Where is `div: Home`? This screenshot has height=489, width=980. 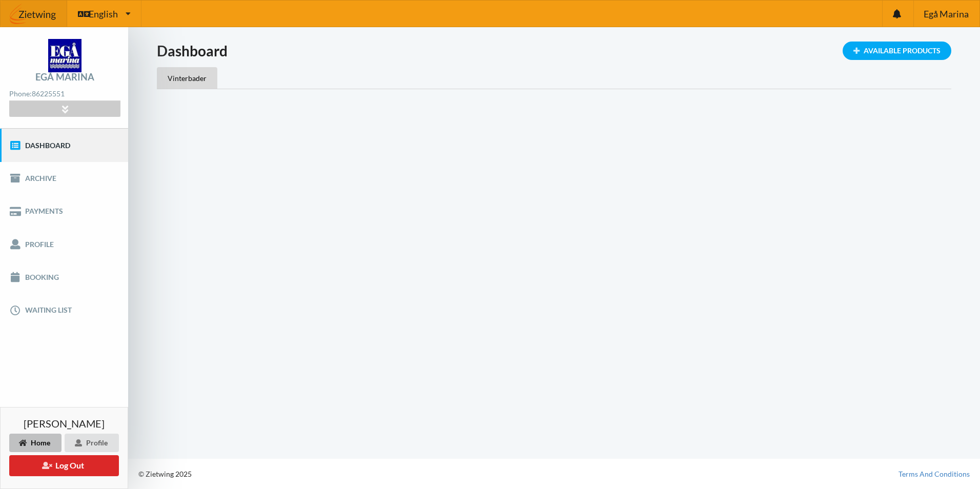
div: Home is located at coordinates (36, 443).